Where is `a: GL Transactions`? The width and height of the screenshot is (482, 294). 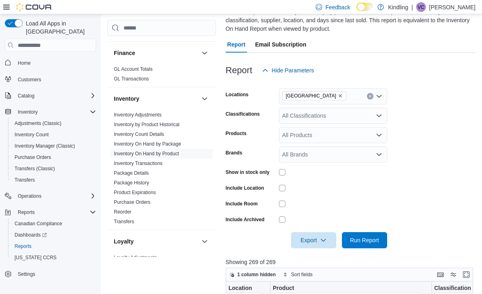 a: GL Transactions is located at coordinates (131, 79).